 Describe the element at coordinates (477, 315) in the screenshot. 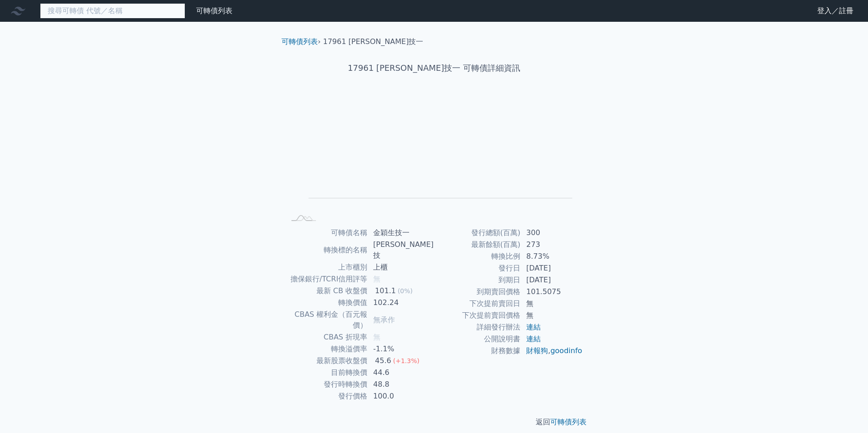

I see `td: 下次提前賣回價格` at that location.